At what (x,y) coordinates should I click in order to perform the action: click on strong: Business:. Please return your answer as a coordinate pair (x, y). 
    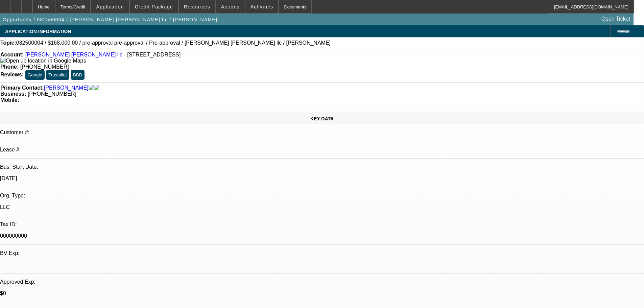
    Looking at the image, I should click on (13, 93).